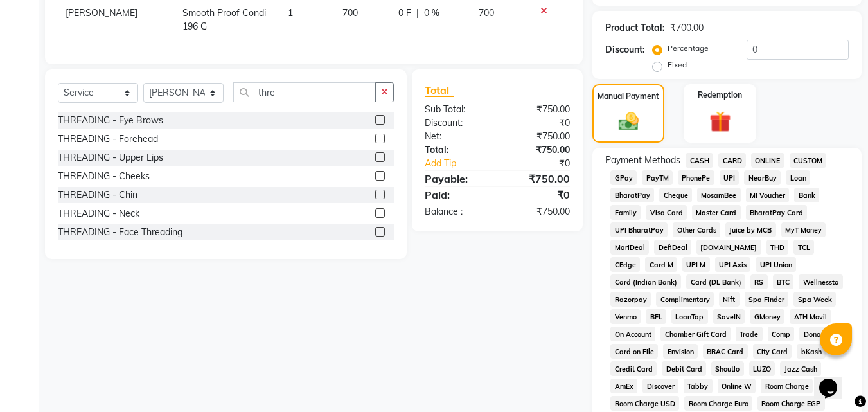 The width and height of the screenshot is (868, 412). I want to click on span: UPI M, so click(696, 264).